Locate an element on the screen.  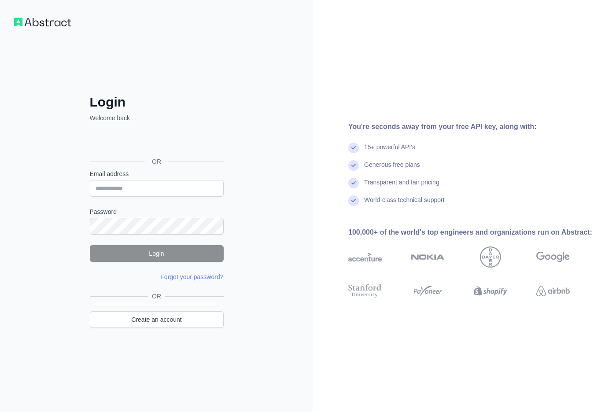
a: Forgot your password? is located at coordinates (192, 277).